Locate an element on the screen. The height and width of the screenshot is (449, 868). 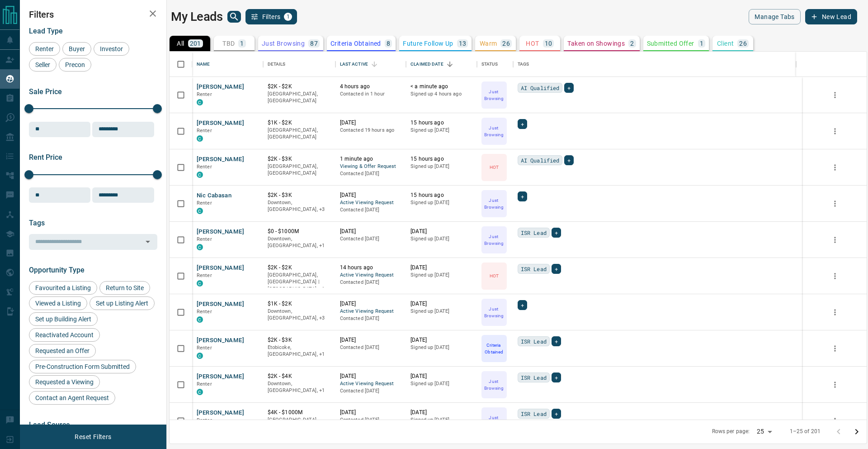
span: Set up Listing Alert is located at coordinates (122, 303).